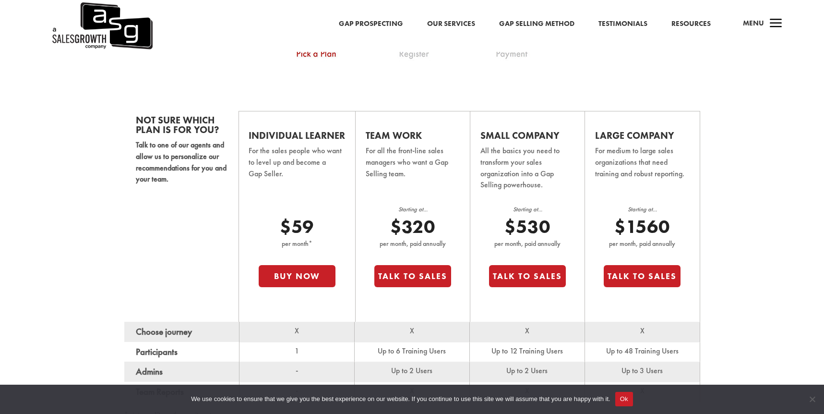 The image size is (824, 414). What do you see at coordinates (642, 138) in the screenshot?
I see `h2: Large Company` at bounding box center [642, 138].